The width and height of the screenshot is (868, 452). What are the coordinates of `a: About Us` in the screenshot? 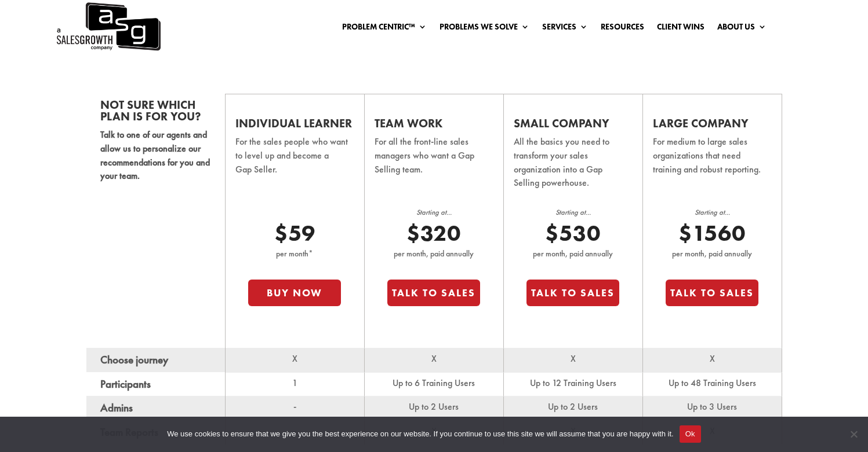 It's located at (741, 29).